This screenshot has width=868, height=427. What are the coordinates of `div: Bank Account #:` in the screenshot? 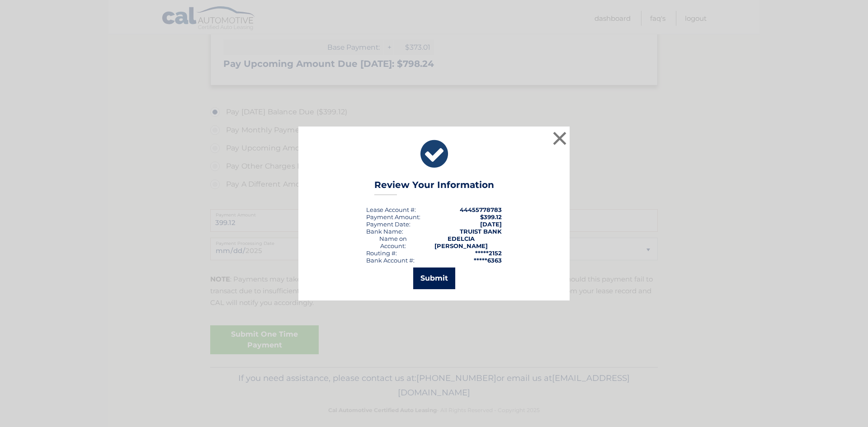 It's located at (390, 260).